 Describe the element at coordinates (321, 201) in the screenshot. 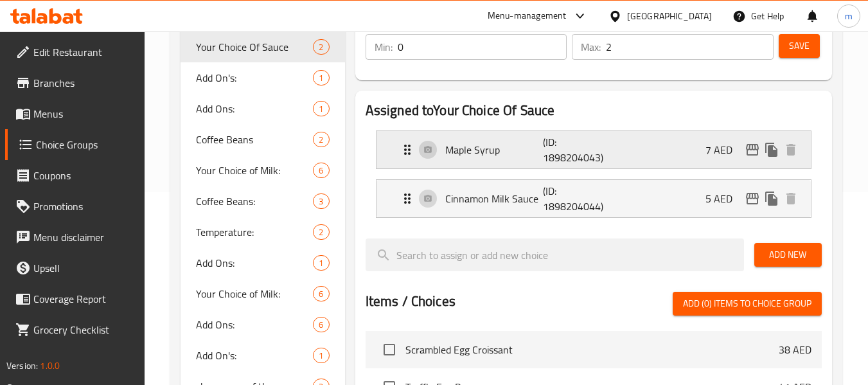

I see `span: 3` at that location.